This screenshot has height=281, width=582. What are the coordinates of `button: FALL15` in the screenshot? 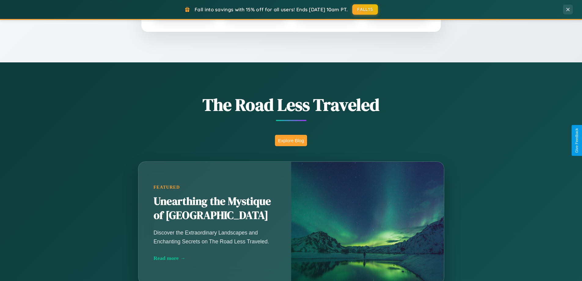 It's located at (365, 9).